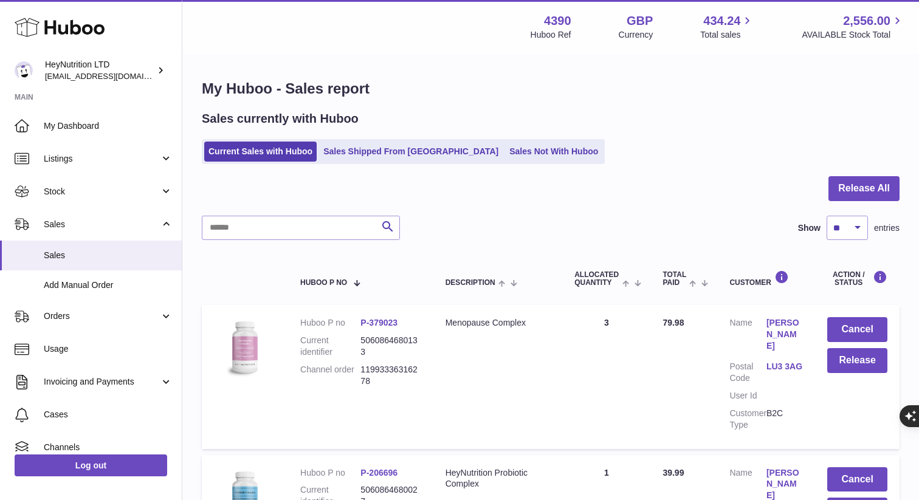 The height and width of the screenshot is (500, 919). I want to click on span: AVAILABLE Stock Total, so click(853, 35).